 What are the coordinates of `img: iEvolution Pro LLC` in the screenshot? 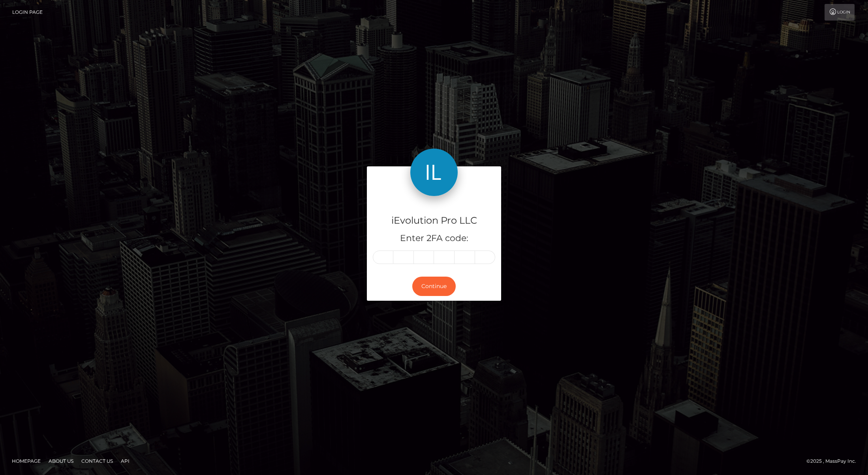 It's located at (434, 173).